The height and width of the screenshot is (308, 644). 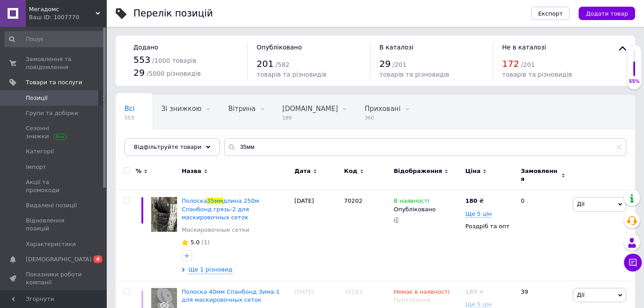 What do you see at coordinates (510, 63) in the screenshot?
I see `span: 172` at bounding box center [510, 63].